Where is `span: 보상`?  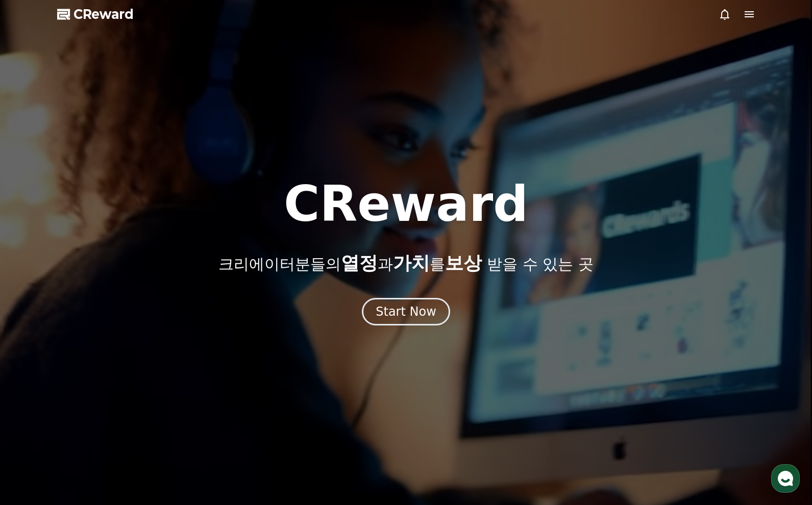
span: 보상 is located at coordinates (464, 263).